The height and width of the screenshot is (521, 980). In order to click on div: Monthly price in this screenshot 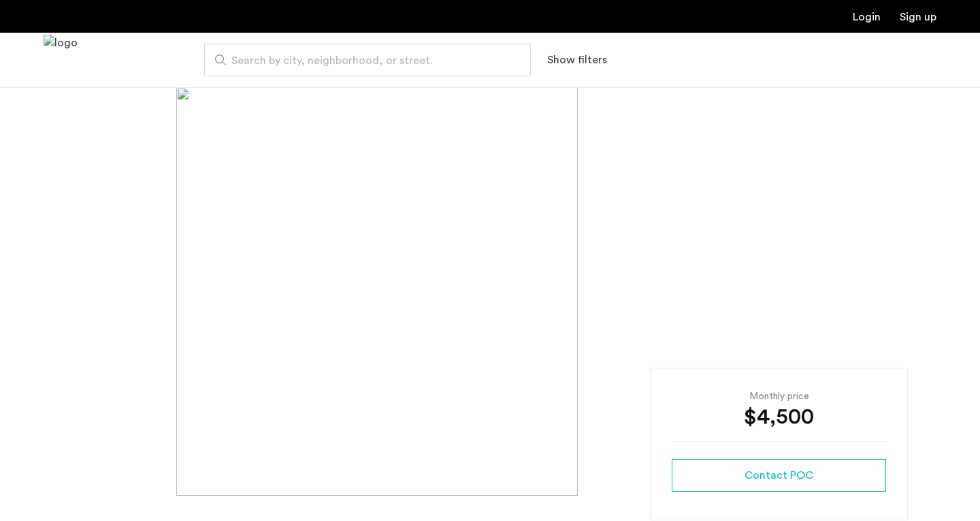, I will do `click(778, 396)`.